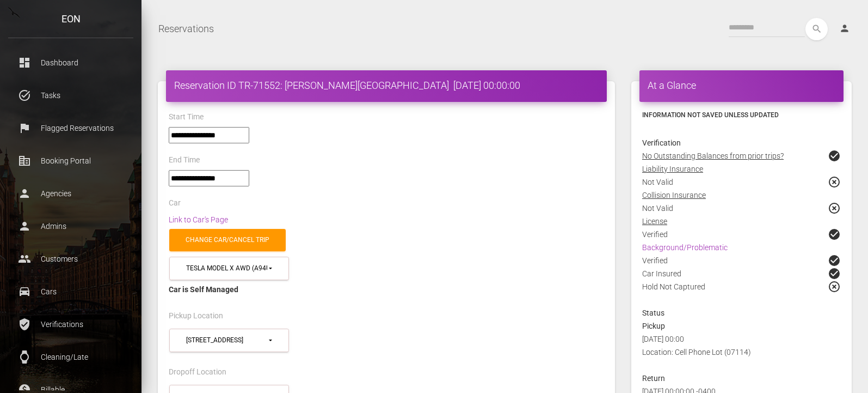 Image resolution: width=868 pixels, height=393 pixels. I want to click on i: person, so click(845, 29).